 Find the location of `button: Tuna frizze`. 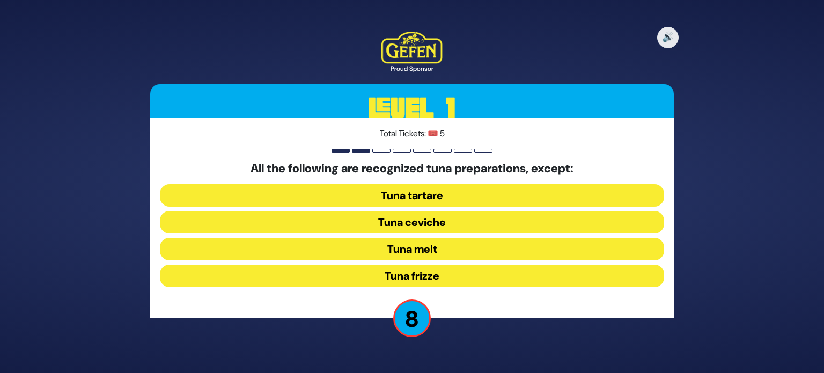

button: Tuna frizze is located at coordinates (412, 276).